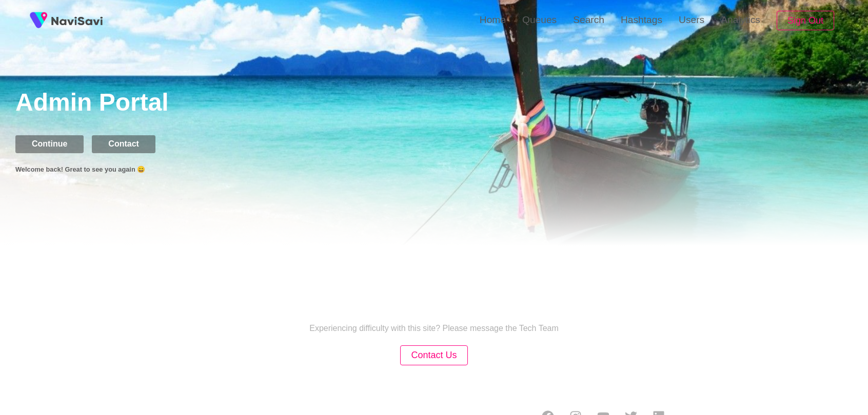  I want to click on a: Contact, so click(128, 144).